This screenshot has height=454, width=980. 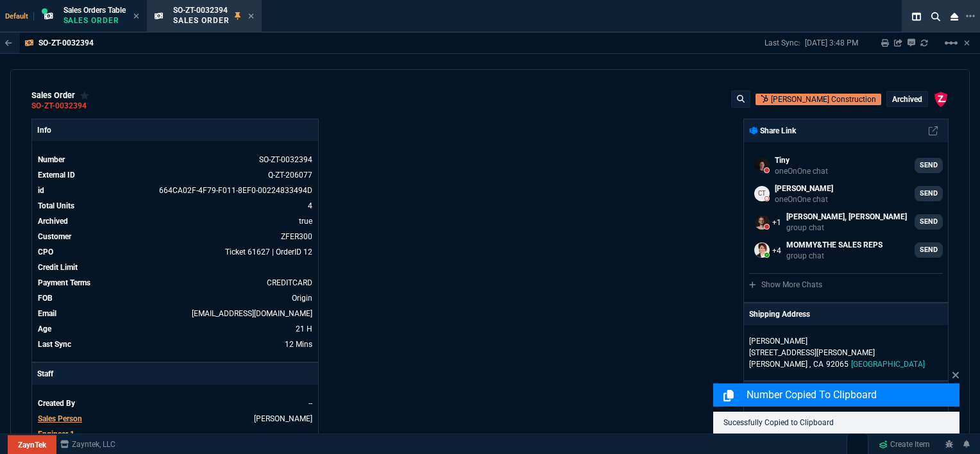 I want to click on span: Archived, so click(x=53, y=222).